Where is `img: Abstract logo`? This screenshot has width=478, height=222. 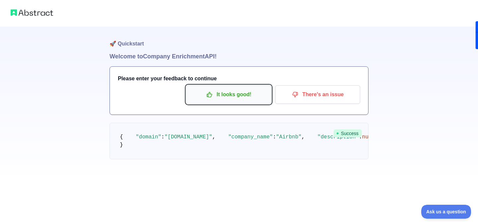
img: Abstract logo is located at coordinates (32, 13).